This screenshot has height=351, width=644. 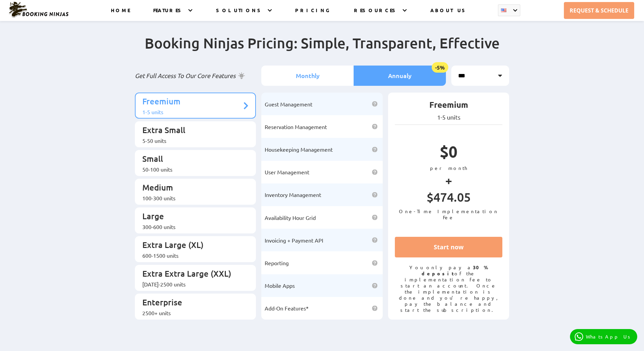 I want to click on span: Reporting, so click(x=277, y=263).